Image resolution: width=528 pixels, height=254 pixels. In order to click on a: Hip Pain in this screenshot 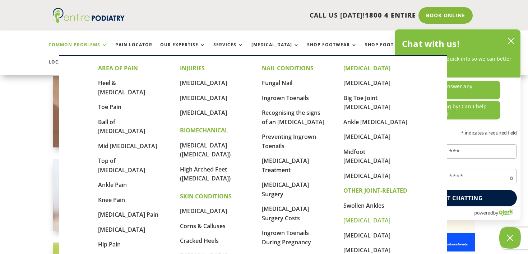, I will do `click(109, 245)`.